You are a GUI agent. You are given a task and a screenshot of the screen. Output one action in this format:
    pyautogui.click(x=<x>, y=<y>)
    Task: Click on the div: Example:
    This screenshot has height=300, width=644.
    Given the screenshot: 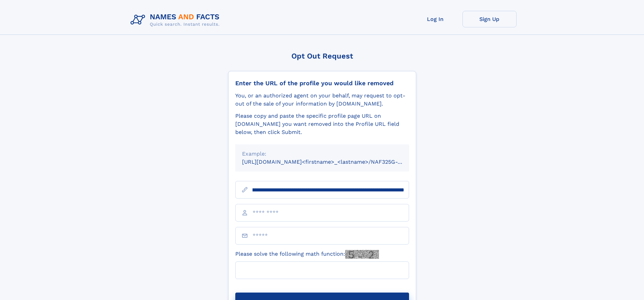 What is the action you would take?
    pyautogui.click(x=322, y=154)
    